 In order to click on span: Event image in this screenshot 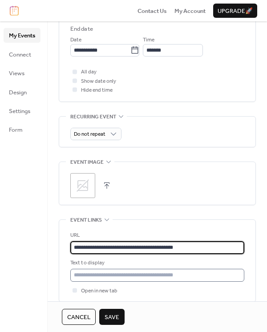, I will do `click(87, 163)`.